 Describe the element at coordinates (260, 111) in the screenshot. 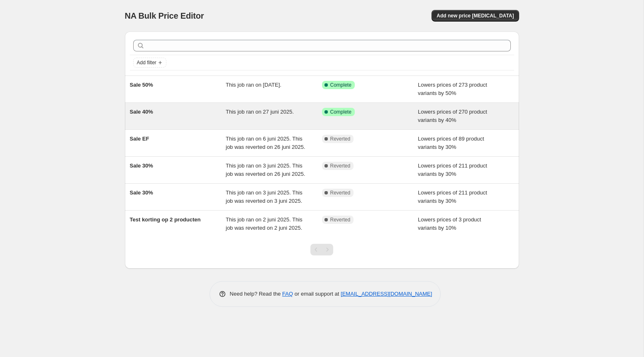

I see `span: This job ran on 27 juni 2025.` at that location.